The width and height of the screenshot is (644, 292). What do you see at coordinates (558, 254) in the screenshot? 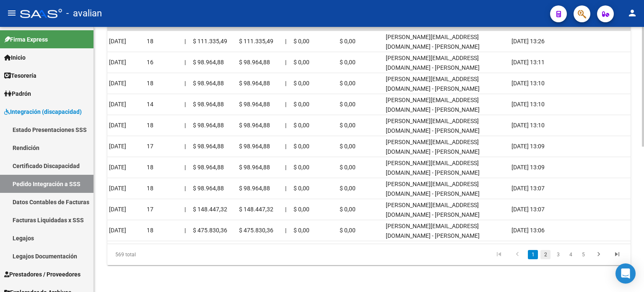
I see `a: 3` at bounding box center [558, 254].